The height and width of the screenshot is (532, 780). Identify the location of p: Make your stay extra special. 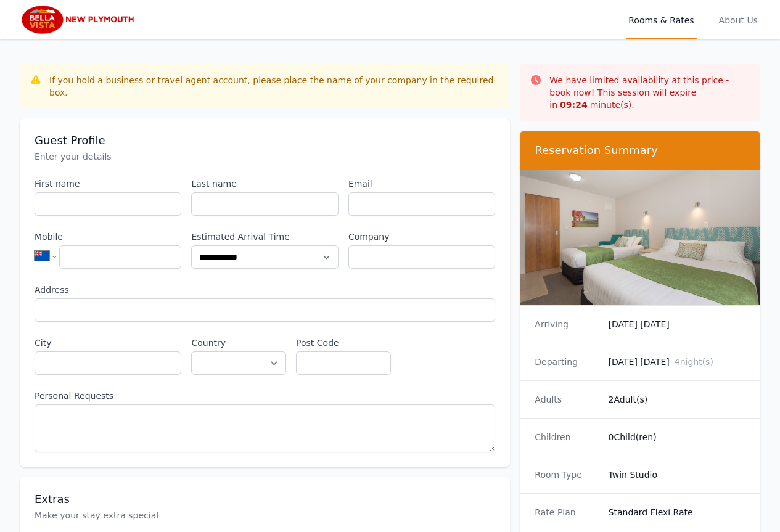
(265, 515).